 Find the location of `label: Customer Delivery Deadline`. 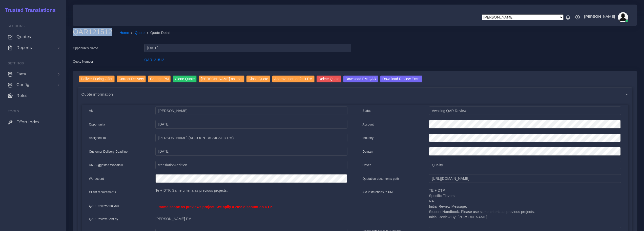

label: Customer Delivery Deadline is located at coordinates (108, 151).